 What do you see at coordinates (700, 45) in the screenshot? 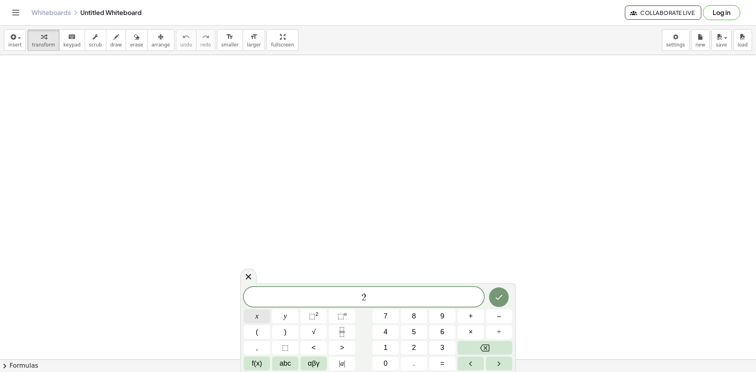
I see `span: new` at bounding box center [700, 45].